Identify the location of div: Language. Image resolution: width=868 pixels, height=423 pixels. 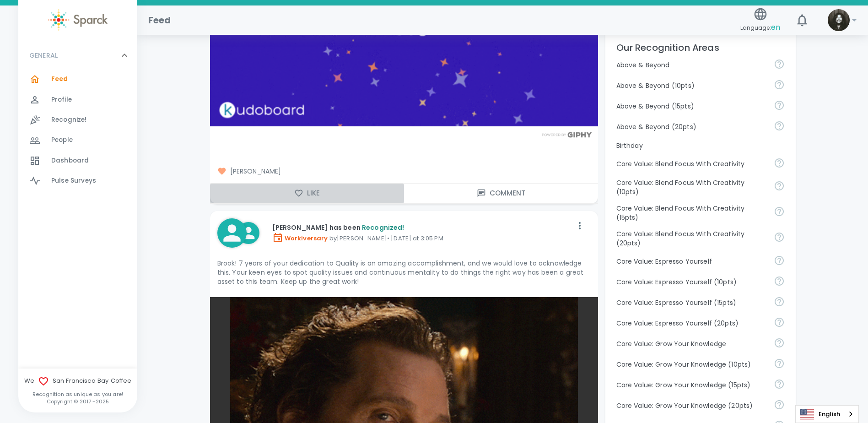
(826, 414).